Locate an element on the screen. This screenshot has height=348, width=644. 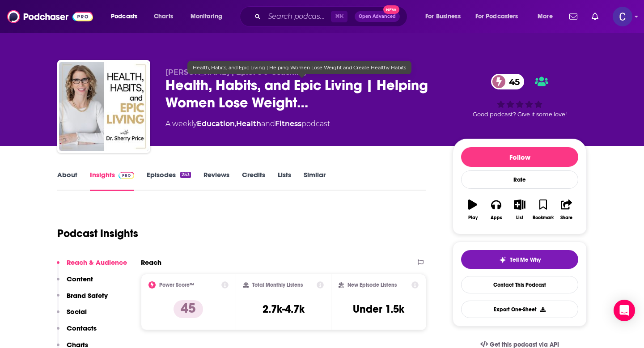
button: Share is located at coordinates (567, 210).